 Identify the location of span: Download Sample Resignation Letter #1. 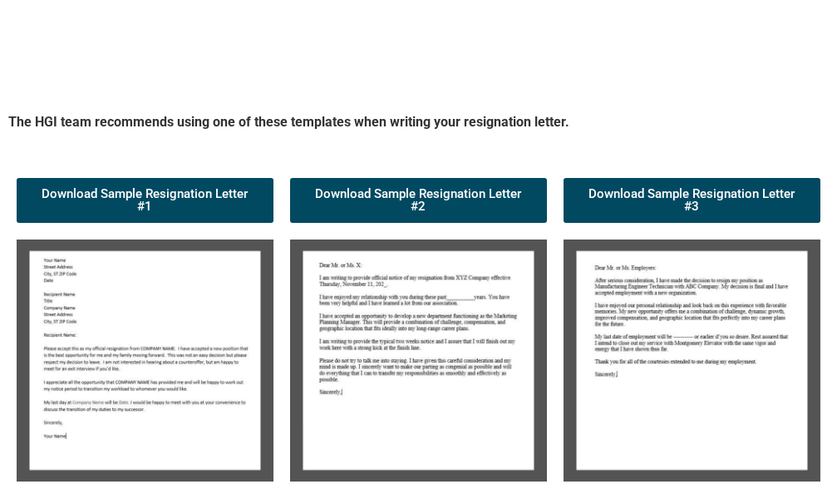
(145, 200).